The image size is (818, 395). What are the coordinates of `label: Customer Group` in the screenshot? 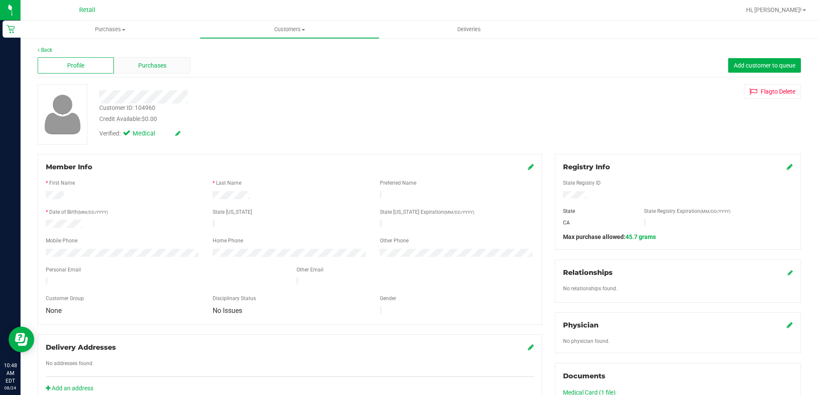 It's located at (65, 298).